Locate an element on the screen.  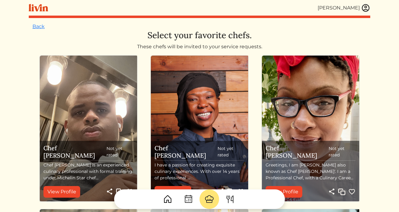
img: ChefHat-a374fb509e4f37eb0702ca99f5f64f3b6956810f32a249b33092029f8484b388.svg is located at coordinates (209, 199).